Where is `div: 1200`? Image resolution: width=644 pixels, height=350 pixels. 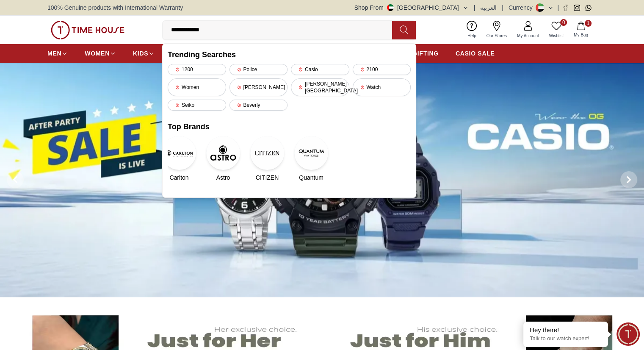
div: 1200 is located at coordinates (197, 69).